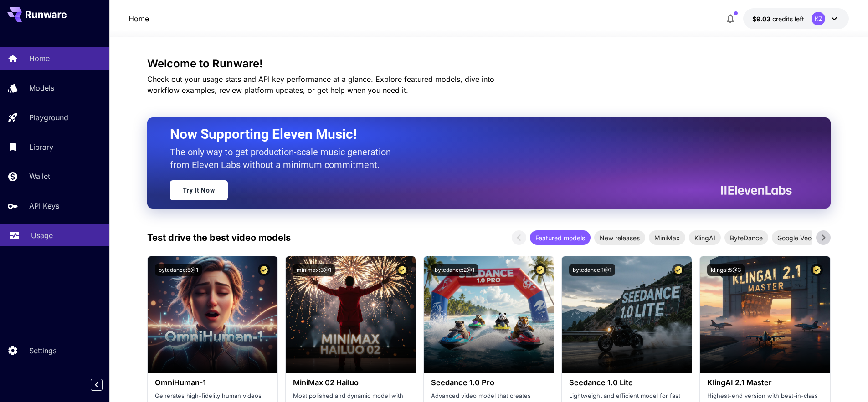 The width and height of the screenshot is (868, 402). I want to click on p: Wallet, so click(40, 176).